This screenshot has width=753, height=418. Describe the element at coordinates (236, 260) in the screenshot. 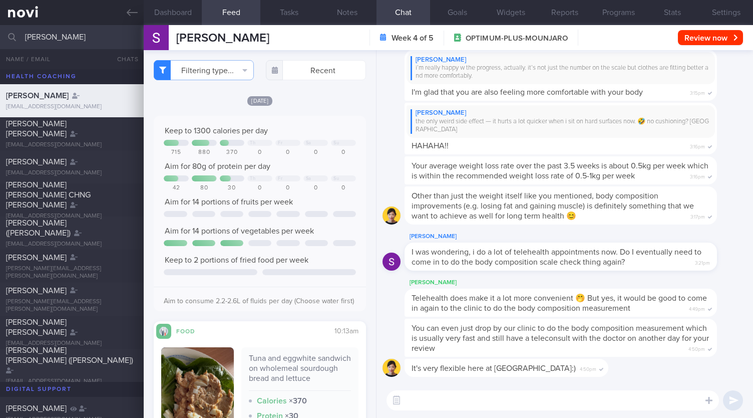

I see `span: Keep to 2 portions of fried food per week` at that location.